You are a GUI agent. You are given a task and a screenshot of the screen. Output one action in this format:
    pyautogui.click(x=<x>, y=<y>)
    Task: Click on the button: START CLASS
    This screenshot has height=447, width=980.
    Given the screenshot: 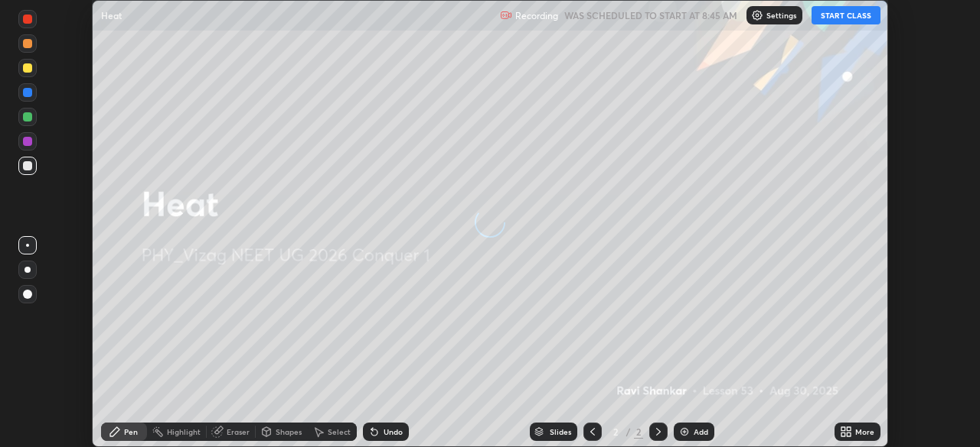 What is the action you would take?
    pyautogui.click(x=846, y=15)
    